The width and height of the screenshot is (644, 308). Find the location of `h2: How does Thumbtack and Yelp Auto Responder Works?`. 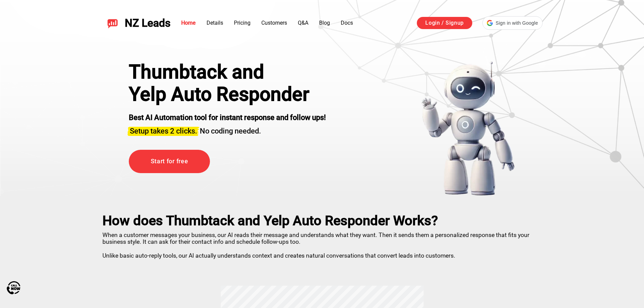

h2: How does Thumbtack and Yelp Auto Responder Works? is located at coordinates (322, 221).